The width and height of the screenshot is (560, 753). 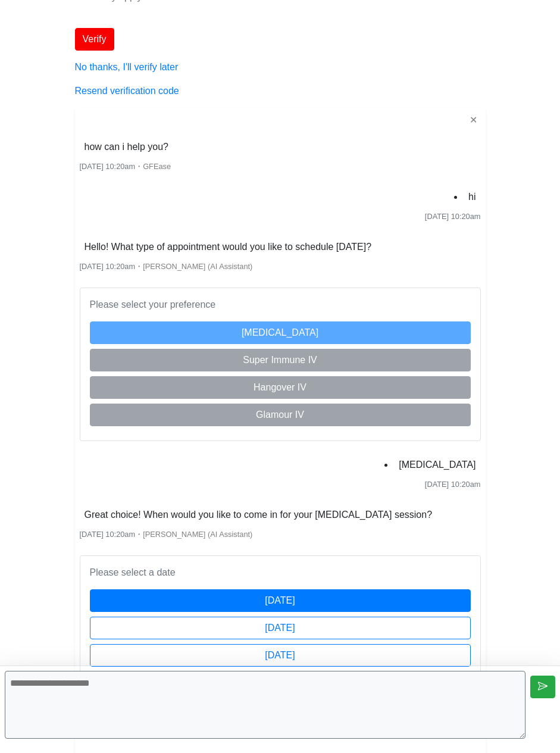 What do you see at coordinates (472, 197) in the screenshot?
I see `li: hi` at bounding box center [472, 197].